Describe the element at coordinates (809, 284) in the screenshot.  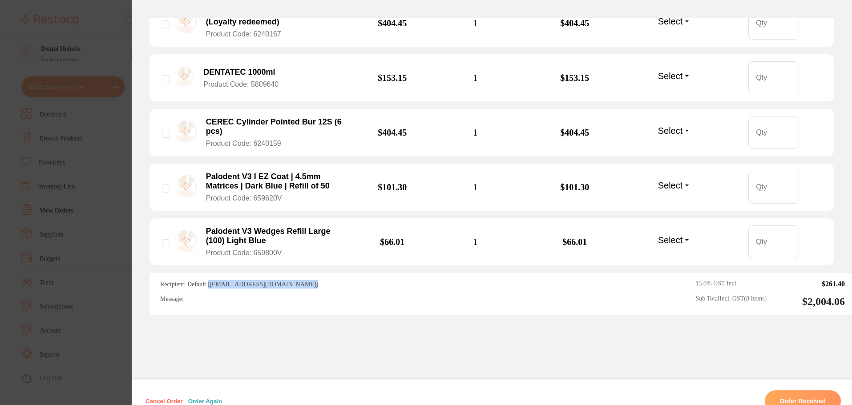
I see `output: $261.40` at that location.